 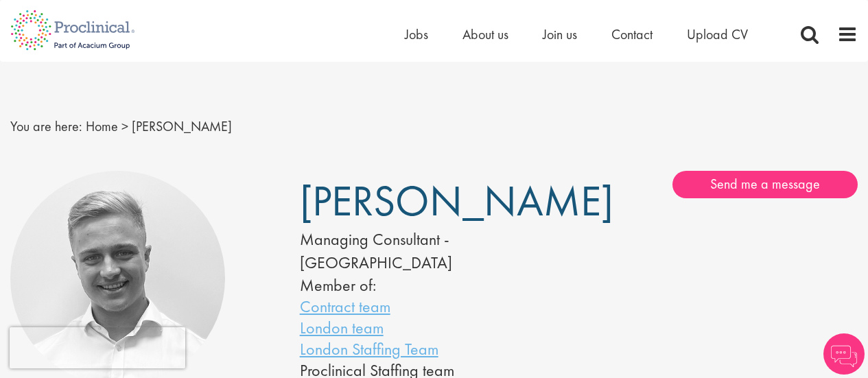 I want to click on a: About us, so click(x=485, y=34).